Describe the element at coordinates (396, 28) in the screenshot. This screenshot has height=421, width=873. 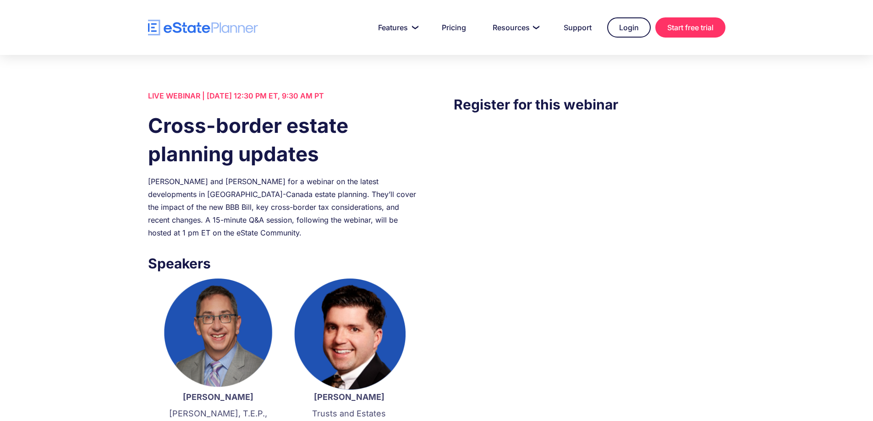
I see `a: Features` at that location.